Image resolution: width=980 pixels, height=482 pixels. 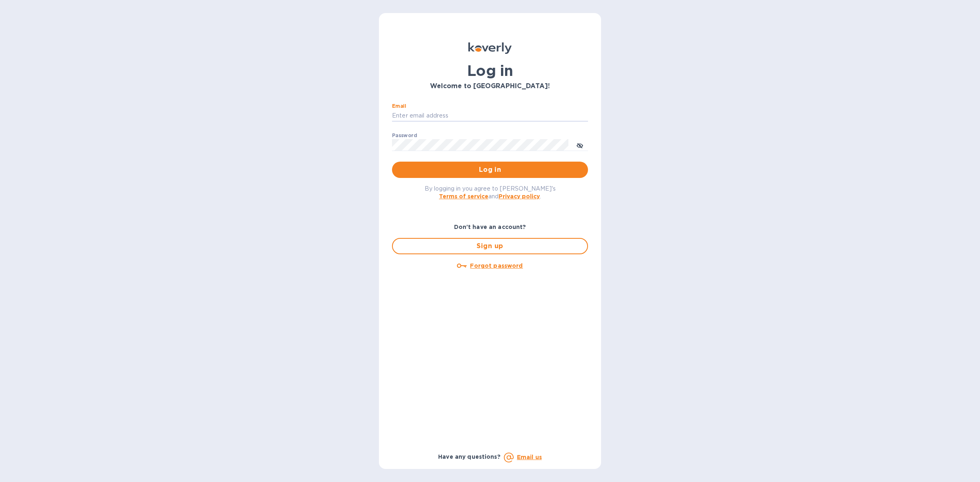 I want to click on h1: Log in, so click(x=490, y=71).